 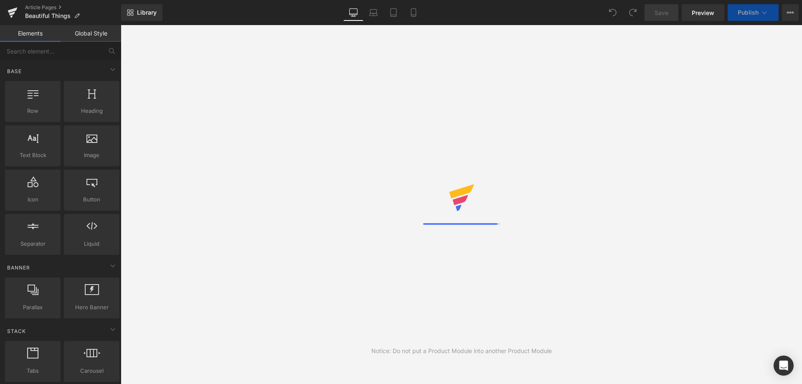 I want to click on span: Liquid, so click(x=91, y=244).